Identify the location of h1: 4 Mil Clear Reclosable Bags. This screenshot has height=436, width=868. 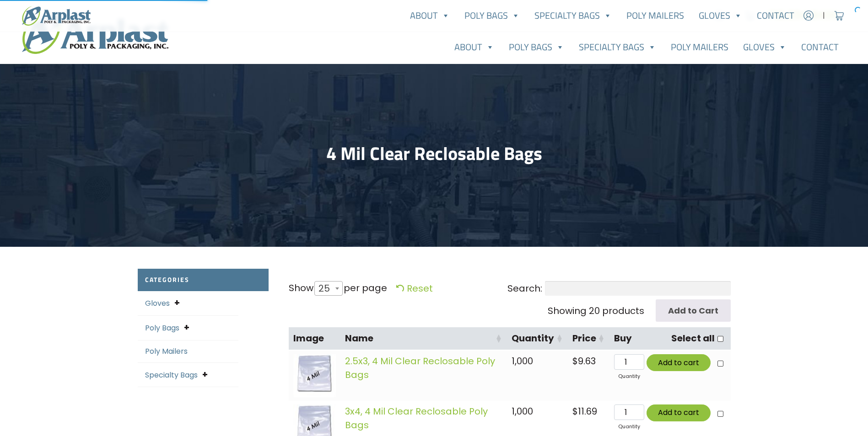
(434, 154).